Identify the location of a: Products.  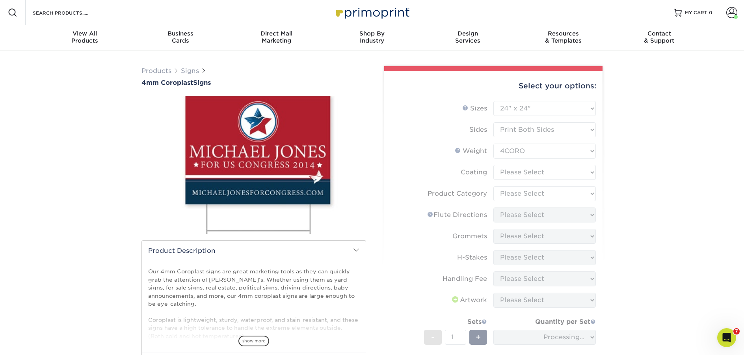
(156, 71).